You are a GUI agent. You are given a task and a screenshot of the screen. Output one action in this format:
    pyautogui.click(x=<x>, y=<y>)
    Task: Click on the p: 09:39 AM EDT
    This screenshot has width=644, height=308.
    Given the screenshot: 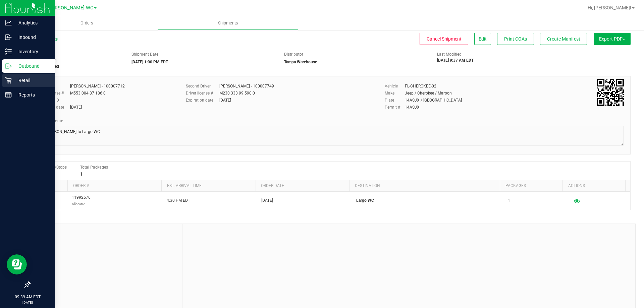 What is the action you would take?
    pyautogui.click(x=27, y=297)
    